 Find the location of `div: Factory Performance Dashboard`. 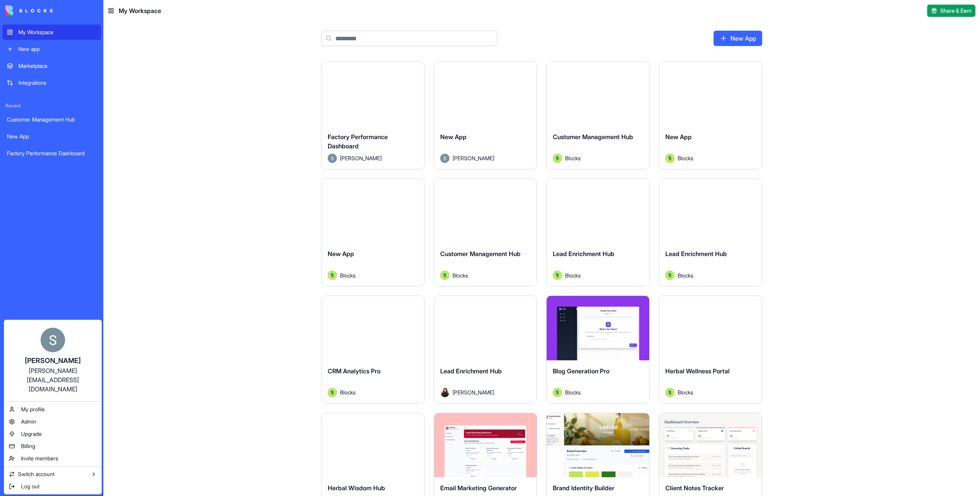

div: Factory Performance Dashboard is located at coordinates (52, 154).